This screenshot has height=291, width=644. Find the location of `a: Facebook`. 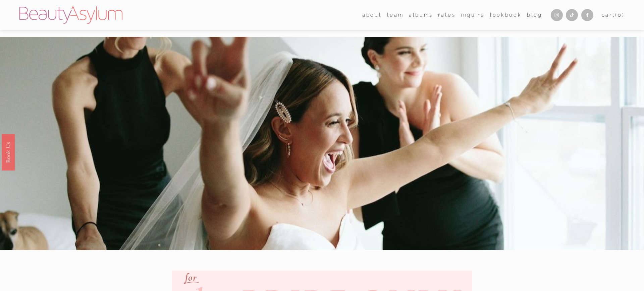

a: Facebook is located at coordinates (587, 15).